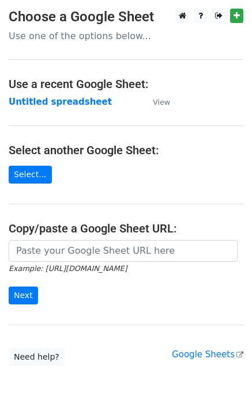 The height and width of the screenshot is (412, 252). What do you see at coordinates (23, 295) in the screenshot?
I see `input: Next` at bounding box center [23, 295].